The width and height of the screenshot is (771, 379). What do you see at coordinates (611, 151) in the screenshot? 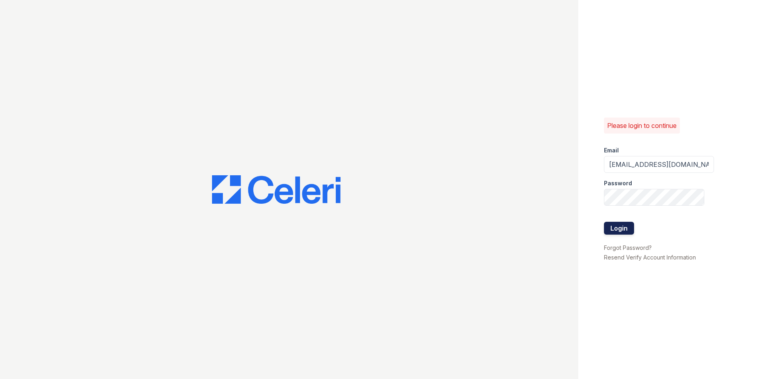
I see `label: Email` at bounding box center [611, 151].